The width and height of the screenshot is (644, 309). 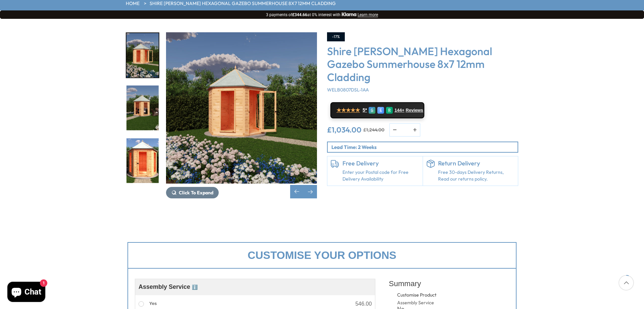 What do you see at coordinates (381, 176) in the screenshot?
I see `a: Enter your Postal code for Free Delivery Availability` at bounding box center [381, 176].